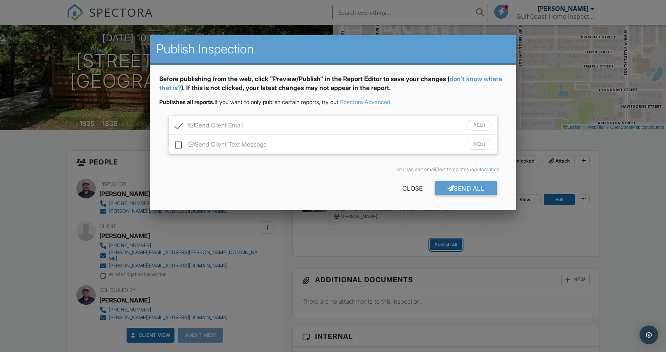 This screenshot has height=352, width=666. Describe the element at coordinates (649, 334) in the screenshot. I see `div: Open Intercom Messenger` at that location.